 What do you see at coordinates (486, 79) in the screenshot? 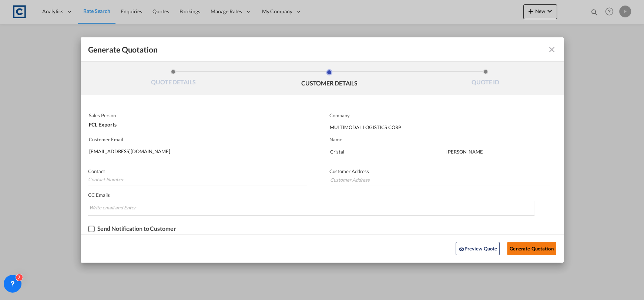
I see `li: QUOTE ID` at bounding box center [486, 79].